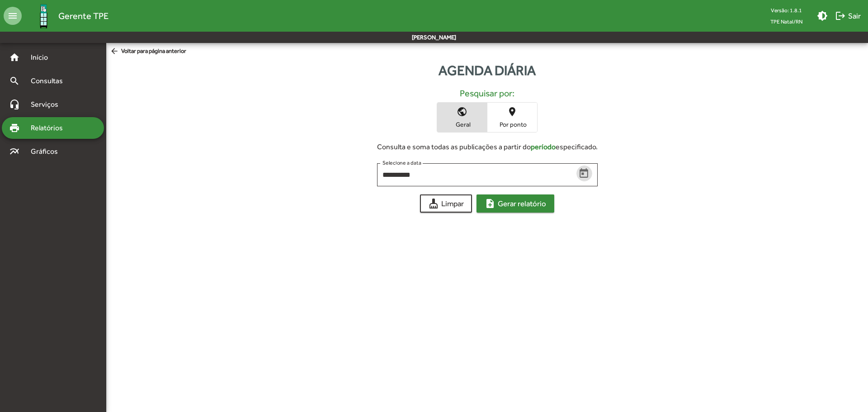 The image size is (868, 412). I want to click on mat-icon: menu, so click(13, 16).